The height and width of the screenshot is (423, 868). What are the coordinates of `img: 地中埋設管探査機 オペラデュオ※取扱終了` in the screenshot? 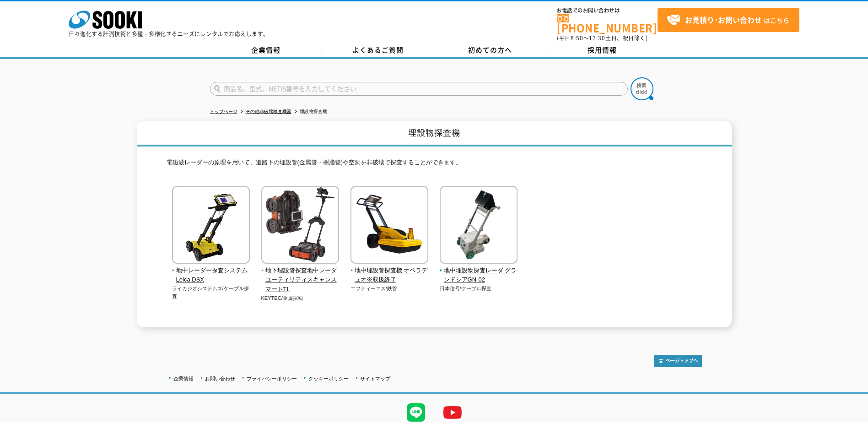 It's located at (389, 226).